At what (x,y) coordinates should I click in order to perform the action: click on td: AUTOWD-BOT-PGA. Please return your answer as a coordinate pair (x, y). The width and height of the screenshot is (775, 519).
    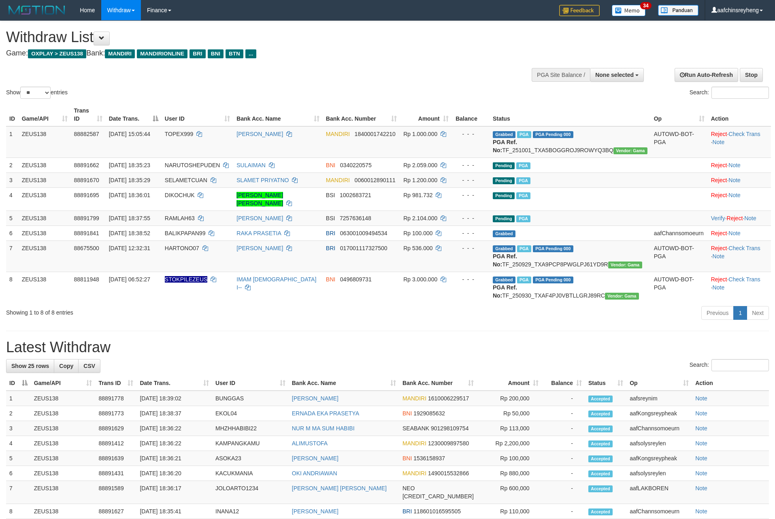
    Looking at the image, I should click on (679, 287).